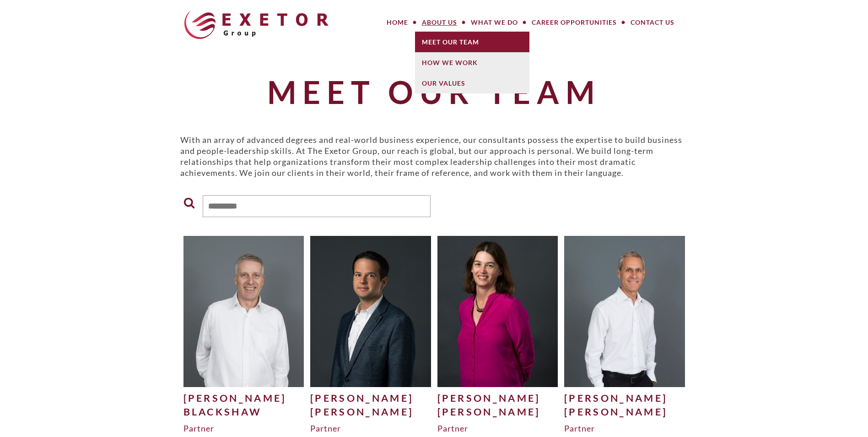  I want to click on img: Philipp-Ebert_edited-1-500x625.jpg, so click(371, 311).